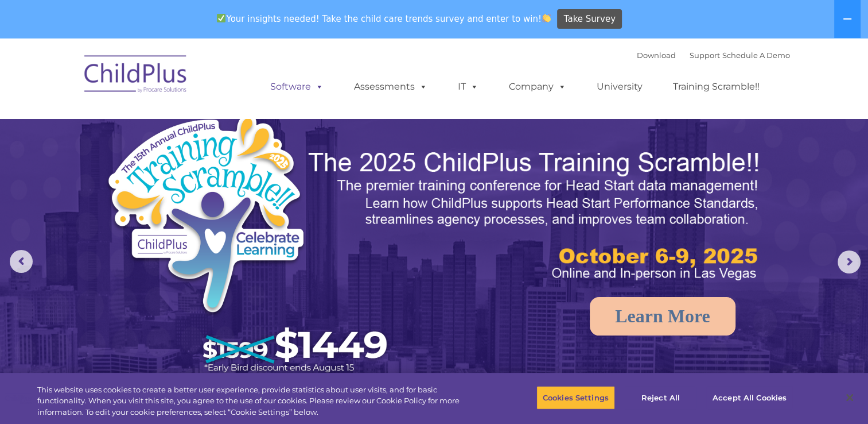 This screenshot has width=868, height=424. I want to click on a: Training Scramble!!, so click(716, 87).